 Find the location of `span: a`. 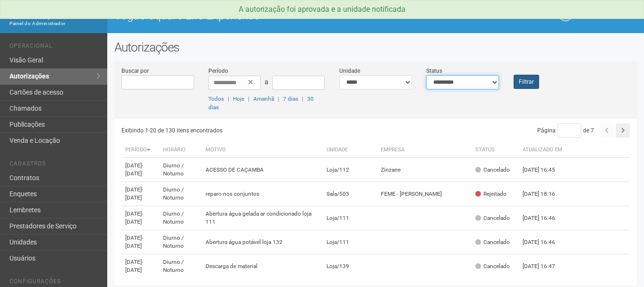

span: a is located at coordinates (266, 82).